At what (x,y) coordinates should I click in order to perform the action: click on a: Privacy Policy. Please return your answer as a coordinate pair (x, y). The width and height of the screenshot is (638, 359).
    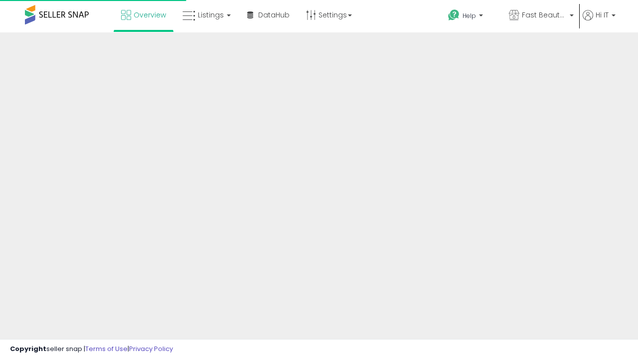
    Looking at the image, I should click on (151, 349).